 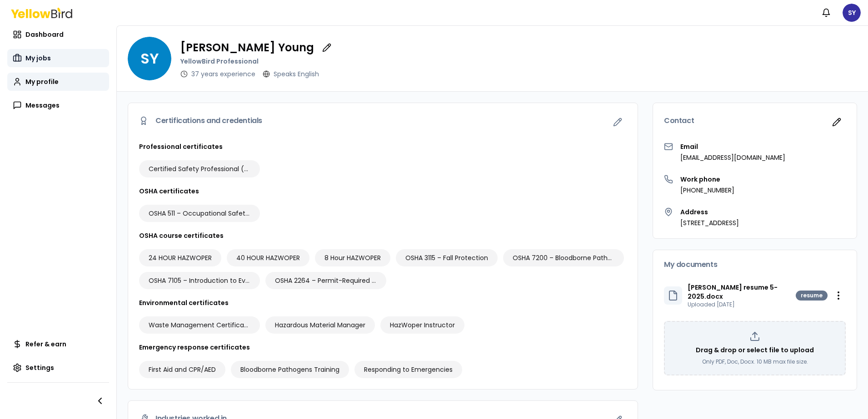 What do you see at coordinates (58, 106) in the screenshot?
I see `a: Messages` at bounding box center [58, 106].